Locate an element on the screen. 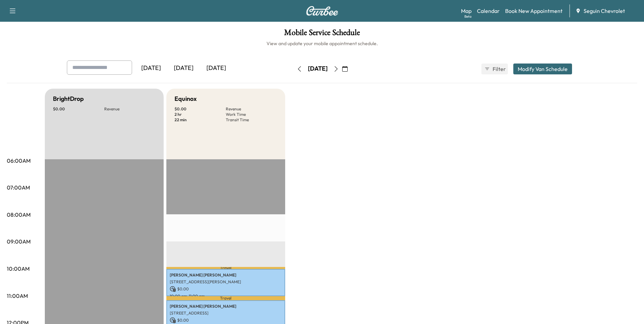 The height and width of the screenshot is (324, 644). span: Filter is located at coordinates (499, 69).